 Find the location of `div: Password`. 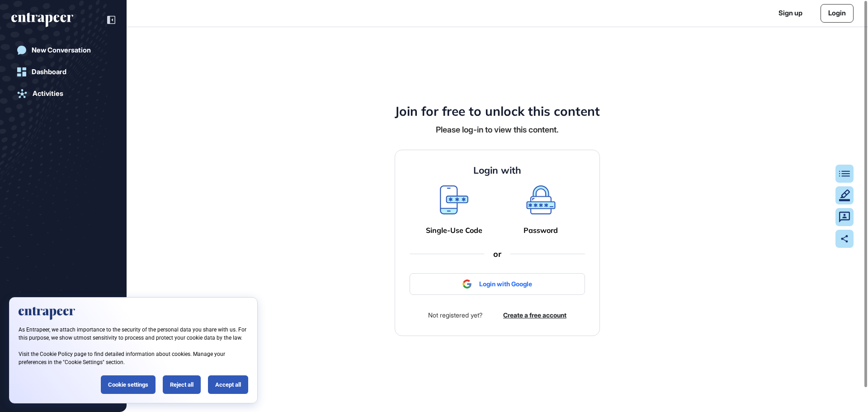

div: Password is located at coordinates (540, 230).